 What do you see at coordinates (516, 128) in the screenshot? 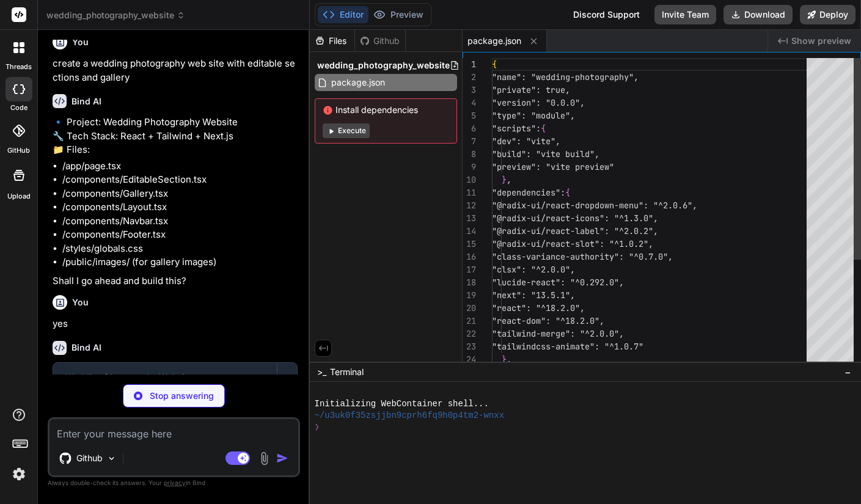
I see `span: "scripts":` at bounding box center [516, 128].